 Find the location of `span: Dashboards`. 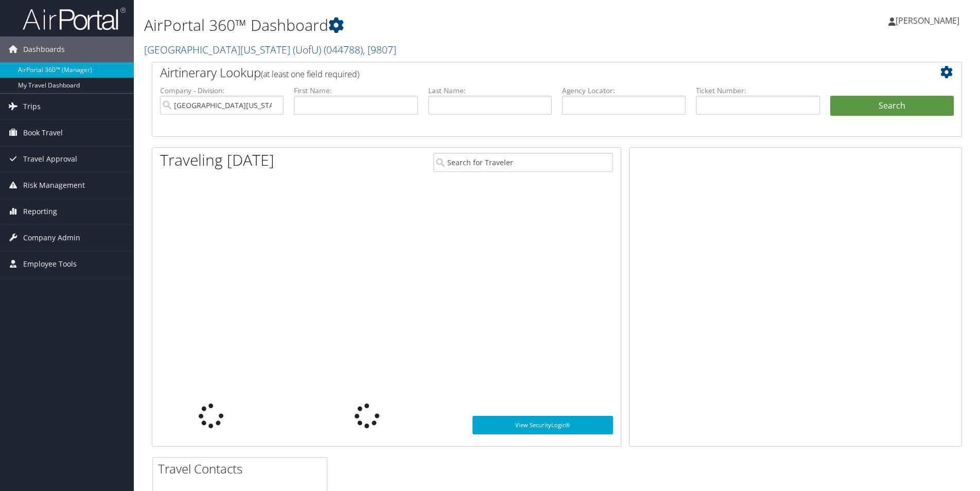

span: Dashboards is located at coordinates (44, 50).